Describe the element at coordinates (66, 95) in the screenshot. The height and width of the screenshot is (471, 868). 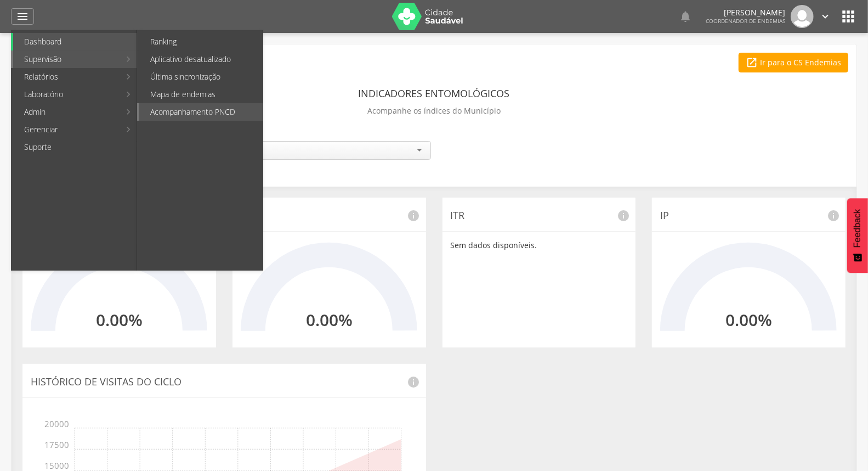
I see `a: Laboratório` at that location.